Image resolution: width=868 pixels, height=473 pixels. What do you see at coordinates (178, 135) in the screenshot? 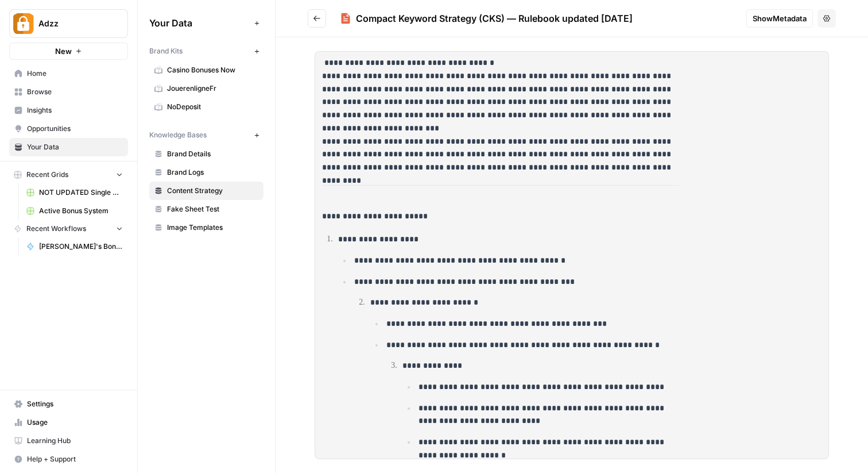
I see `span: Knowledge Bases` at bounding box center [178, 135].